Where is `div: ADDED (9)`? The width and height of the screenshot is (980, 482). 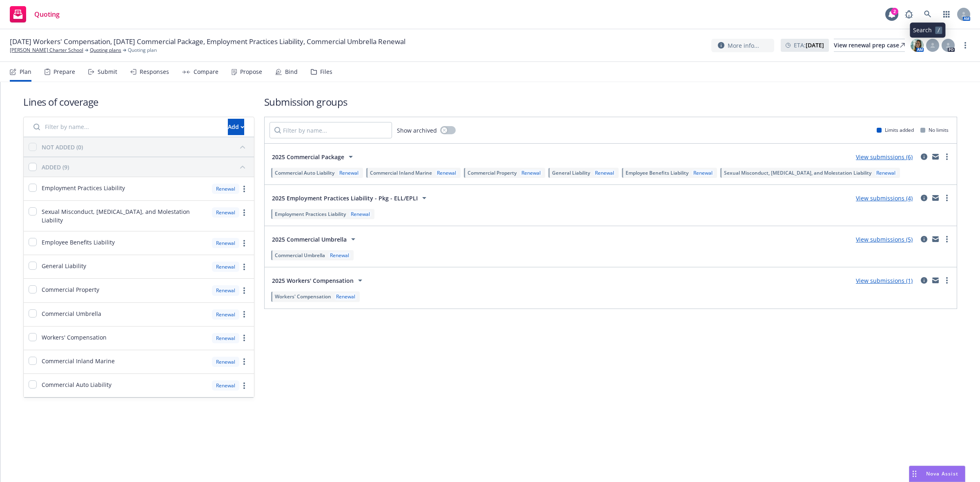
div: ADDED (9) is located at coordinates (55, 167).